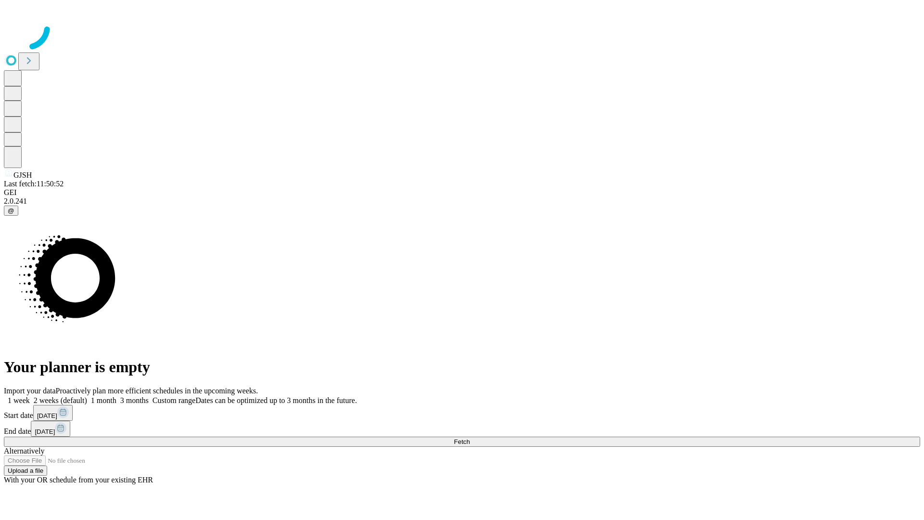 The height and width of the screenshot is (520, 924). Describe the element at coordinates (104, 400) in the screenshot. I see `span: 1 month` at that location.